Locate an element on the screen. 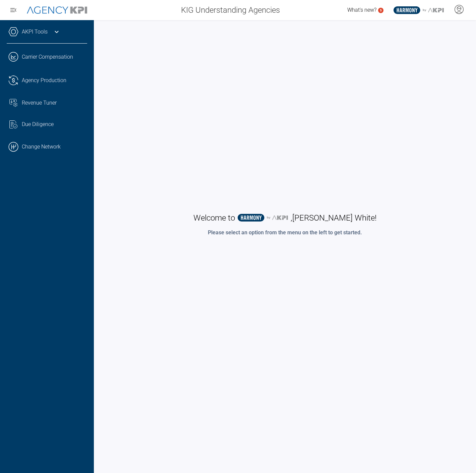 The height and width of the screenshot is (473, 476). div: Due Diligence is located at coordinates (54, 125).